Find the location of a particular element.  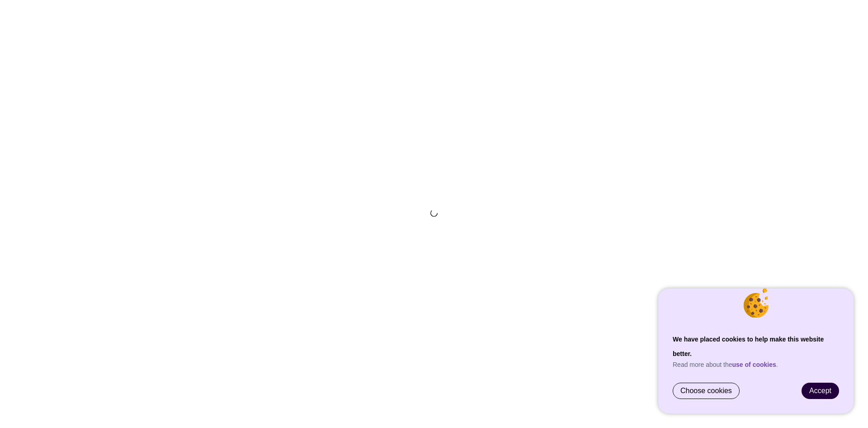

a: Accept is located at coordinates (820, 390).